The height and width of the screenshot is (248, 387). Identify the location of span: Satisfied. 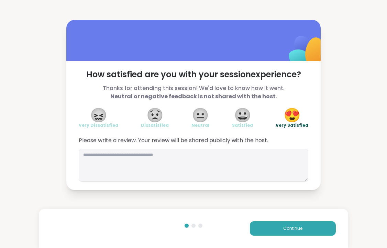
(242, 125).